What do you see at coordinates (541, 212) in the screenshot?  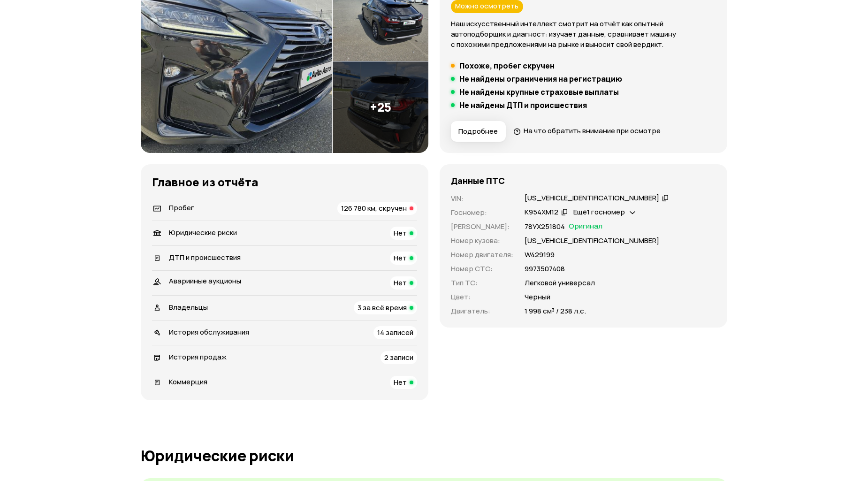 I see `div: К954ХМ12` at bounding box center [541, 212].